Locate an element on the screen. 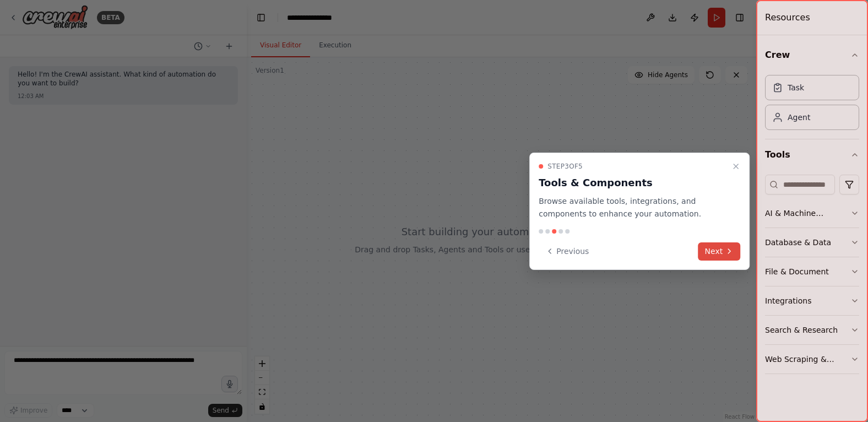 The width and height of the screenshot is (868, 422). button: Next is located at coordinates (719, 250).